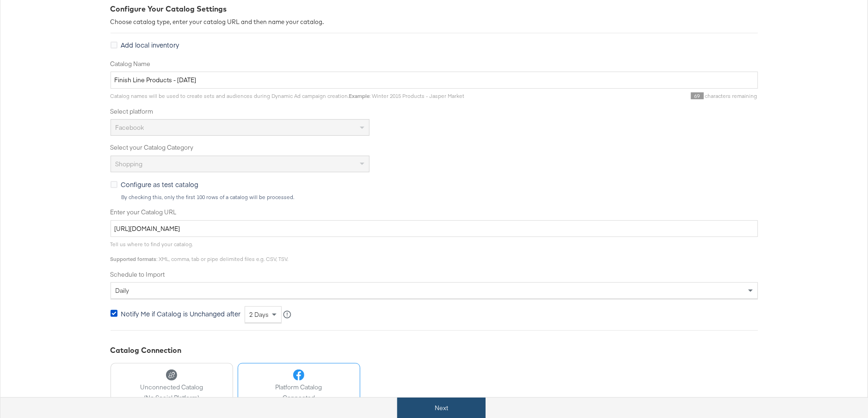 The height and width of the screenshot is (418, 868). What do you see at coordinates (129, 164) in the screenshot?
I see `span: Shopping` at bounding box center [129, 164].